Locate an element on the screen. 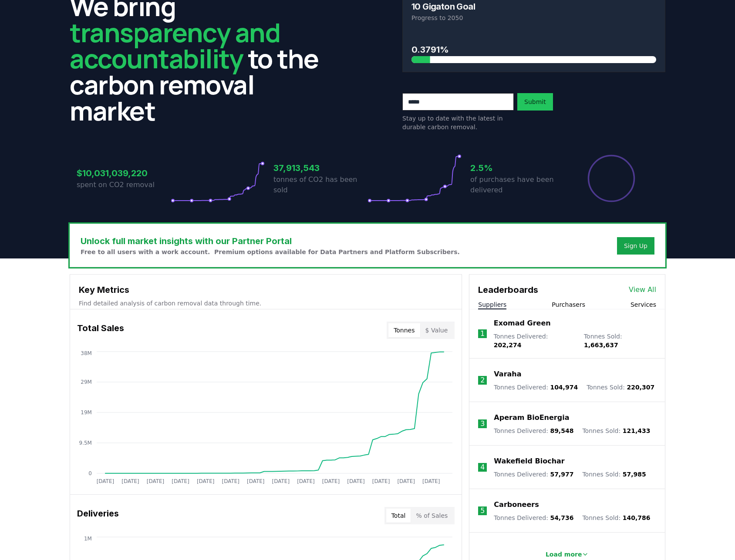  p: tonnes of CO2 has been sold is located at coordinates (321, 185).